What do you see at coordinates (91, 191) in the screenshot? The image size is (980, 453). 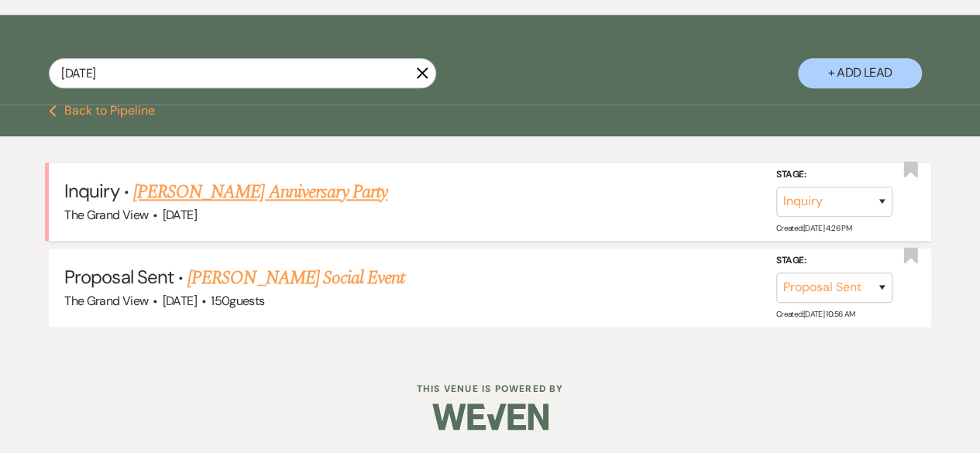 I see `span: Inquiry` at bounding box center [91, 191].